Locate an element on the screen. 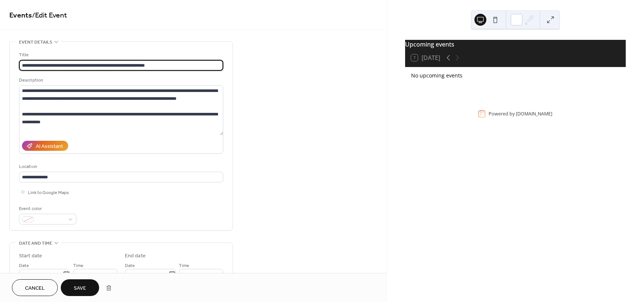 Image resolution: width=644 pixels, height=302 pixels. span: Link to Google Maps is located at coordinates (49, 192).